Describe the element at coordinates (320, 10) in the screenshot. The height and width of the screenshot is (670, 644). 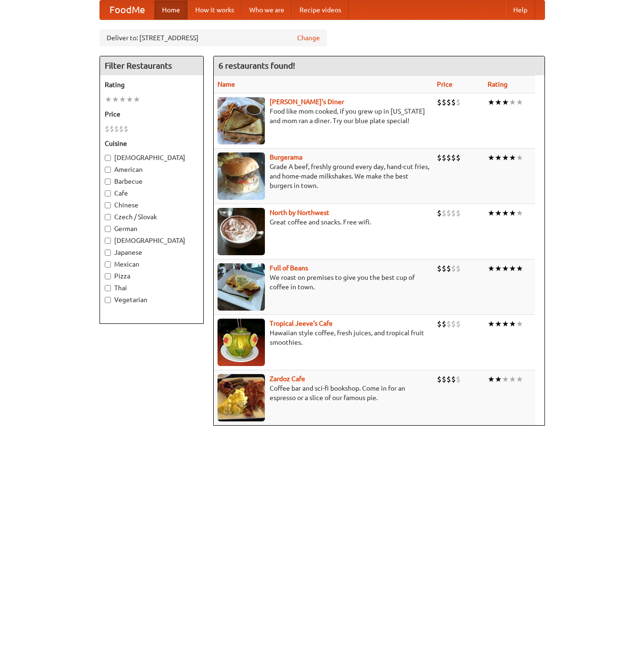
I see `a: Recipe videos` at that location.